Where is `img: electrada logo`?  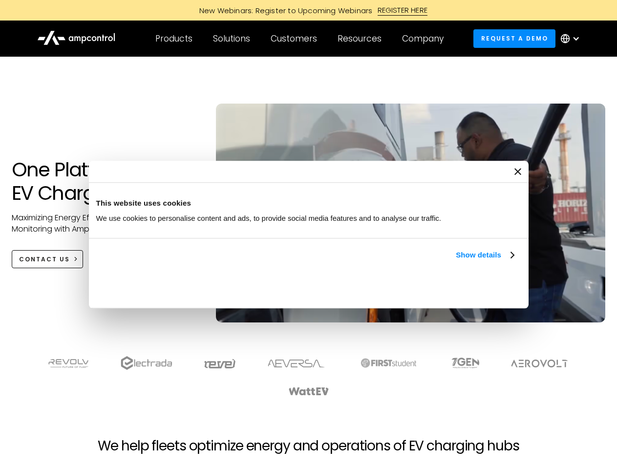 img: electrada logo is located at coordinates (146, 363).